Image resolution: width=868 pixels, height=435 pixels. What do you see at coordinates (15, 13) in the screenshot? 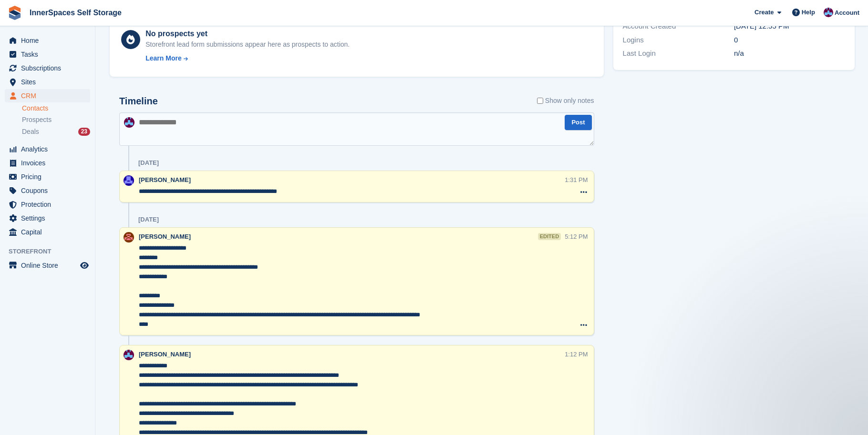
I see `img: stora-icon-8386f47178a22dfd0bd8f6a31ec36ba5ce8667c1dd55bd0f319d3a0aa187defe.svg` at bounding box center [15, 13].